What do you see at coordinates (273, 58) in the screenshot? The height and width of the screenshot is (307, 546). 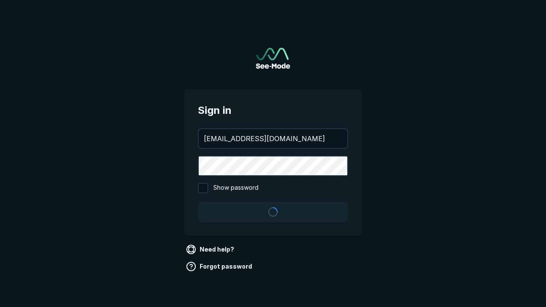 I see `a: Go to sign in` at bounding box center [273, 58].